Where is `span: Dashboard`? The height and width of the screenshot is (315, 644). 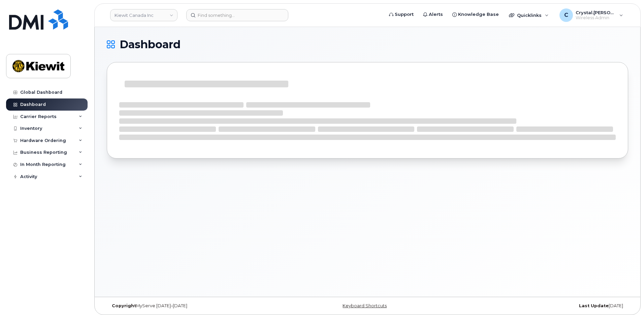 span: Dashboard is located at coordinates (150, 45).